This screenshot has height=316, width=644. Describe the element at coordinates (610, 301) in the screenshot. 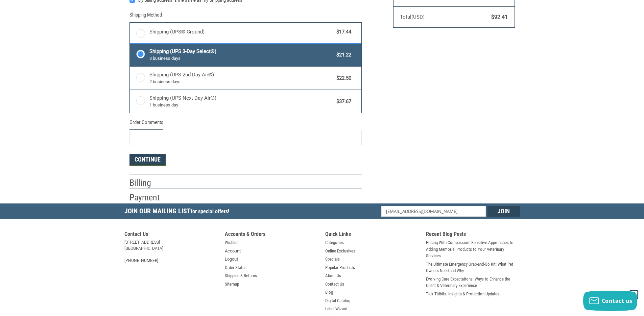

I see `button: Contact us` at that location.